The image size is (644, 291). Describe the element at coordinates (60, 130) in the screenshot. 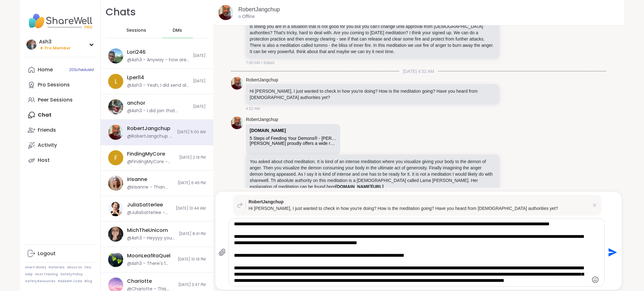

I see `a: Friends` at that location.